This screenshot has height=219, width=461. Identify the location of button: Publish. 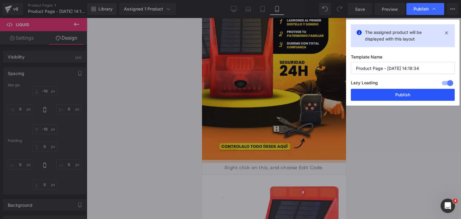
(403, 95).